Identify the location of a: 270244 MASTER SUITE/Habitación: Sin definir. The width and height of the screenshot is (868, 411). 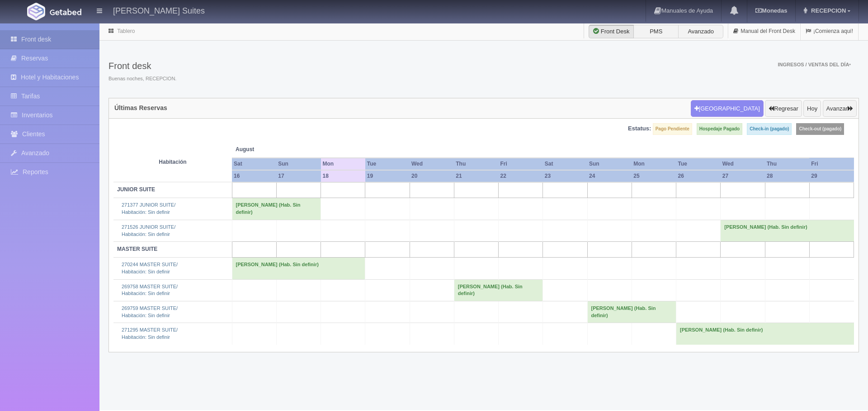
(150, 268).